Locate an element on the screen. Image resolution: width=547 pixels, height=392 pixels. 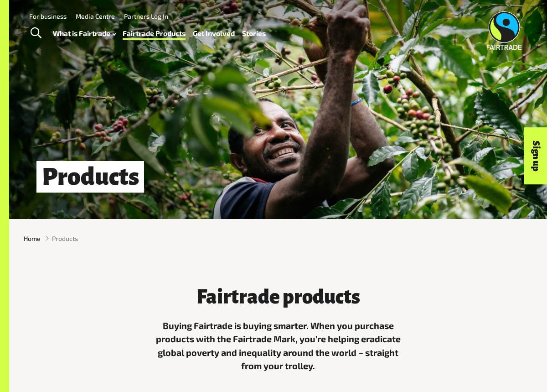
h1: Products is located at coordinates (90, 177).